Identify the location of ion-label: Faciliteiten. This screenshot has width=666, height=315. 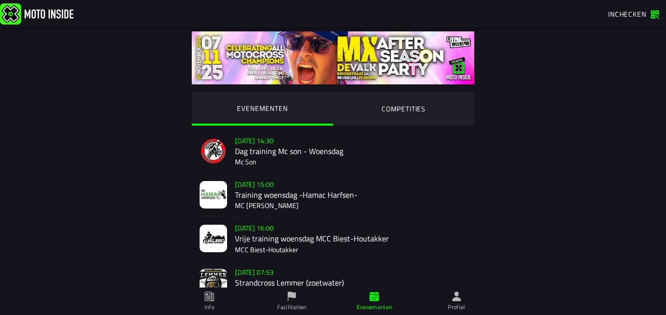
(291, 307).